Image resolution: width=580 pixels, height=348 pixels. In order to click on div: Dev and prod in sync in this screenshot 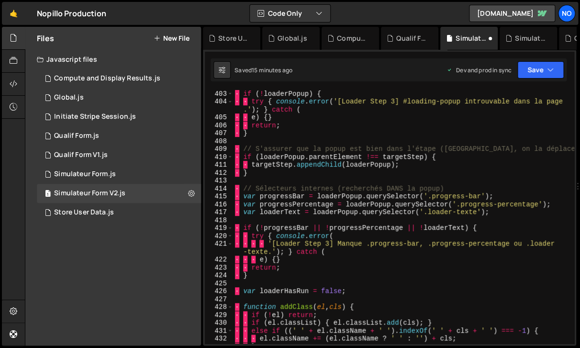, I will do `click(479, 70)`.